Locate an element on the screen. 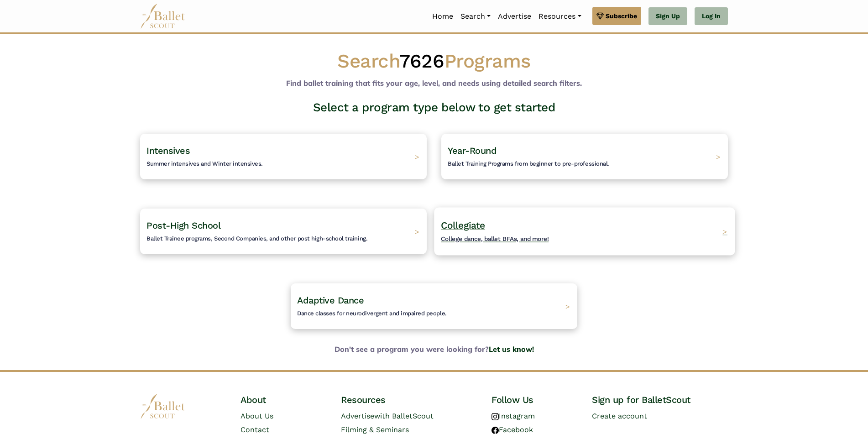  a: Subscribe is located at coordinates (616, 16).